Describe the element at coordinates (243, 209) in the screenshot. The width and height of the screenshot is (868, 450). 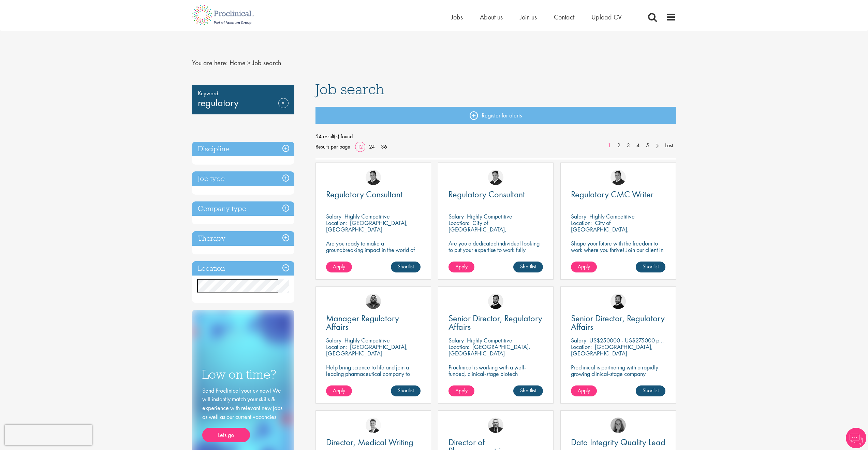
I see `h3: Company type` at that location.